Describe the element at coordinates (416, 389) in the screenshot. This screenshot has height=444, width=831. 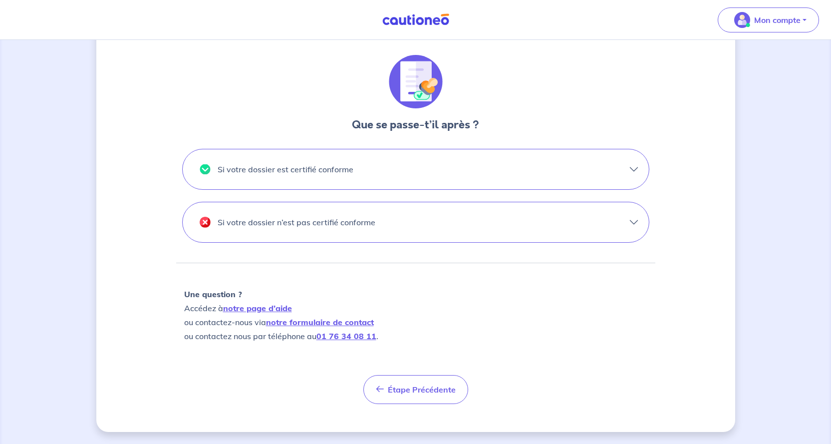
I see `button: Étape Précédente` at that location.